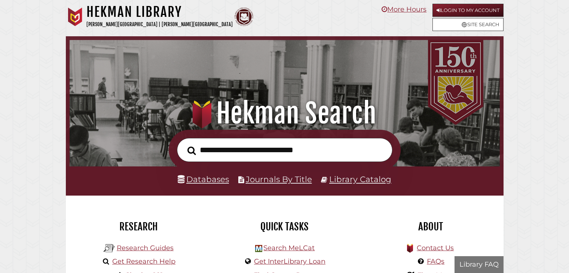 The image size is (569, 273). Describe the element at coordinates (145, 248) in the screenshot. I see `a: Research Guides` at that location.